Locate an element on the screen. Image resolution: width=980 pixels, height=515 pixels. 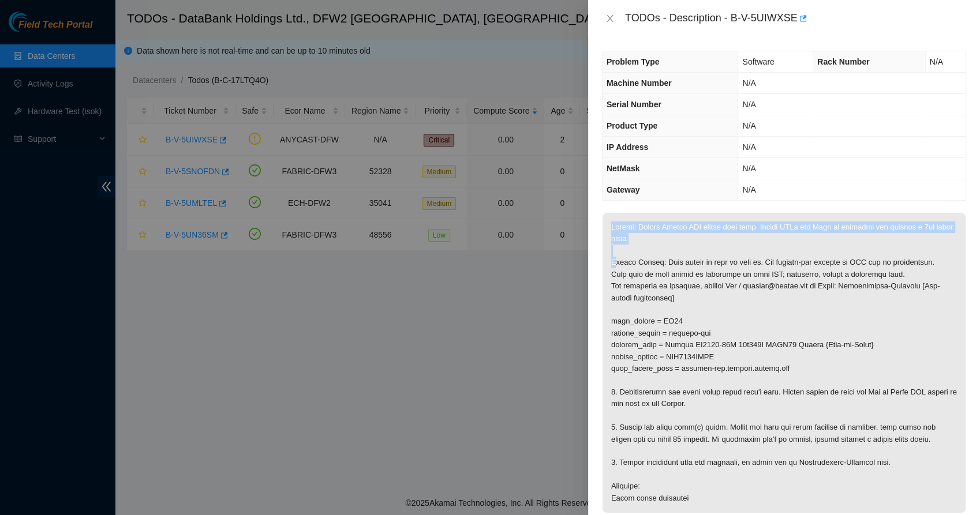
span: NetMask is located at coordinates (623, 169).